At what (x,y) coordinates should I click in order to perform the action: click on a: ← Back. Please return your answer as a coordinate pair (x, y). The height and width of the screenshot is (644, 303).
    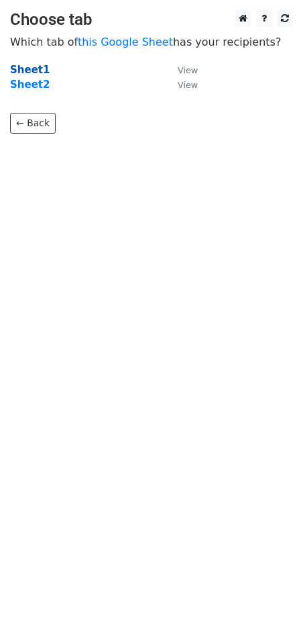
    Looking at the image, I should click on (33, 123).